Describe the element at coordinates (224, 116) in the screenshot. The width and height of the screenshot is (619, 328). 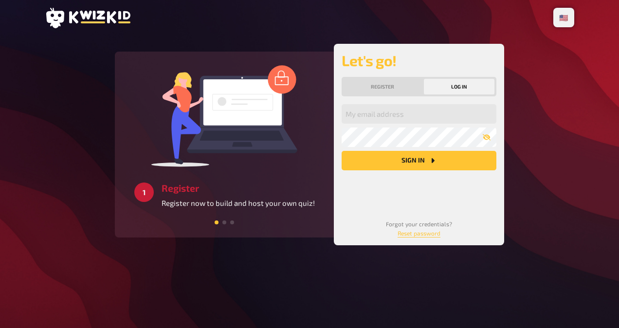
I see `img: log in` at that location.